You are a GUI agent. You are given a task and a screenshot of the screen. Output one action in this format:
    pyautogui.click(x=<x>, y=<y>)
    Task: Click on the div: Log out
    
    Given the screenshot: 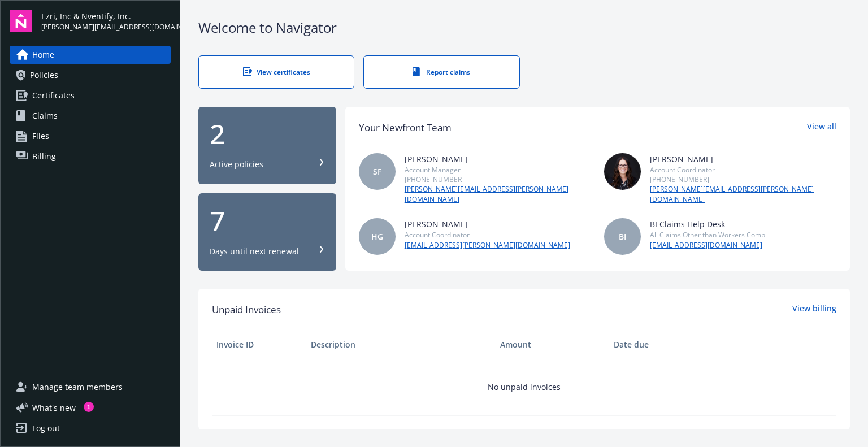 What is the action you would take?
    pyautogui.click(x=46, y=428)
    